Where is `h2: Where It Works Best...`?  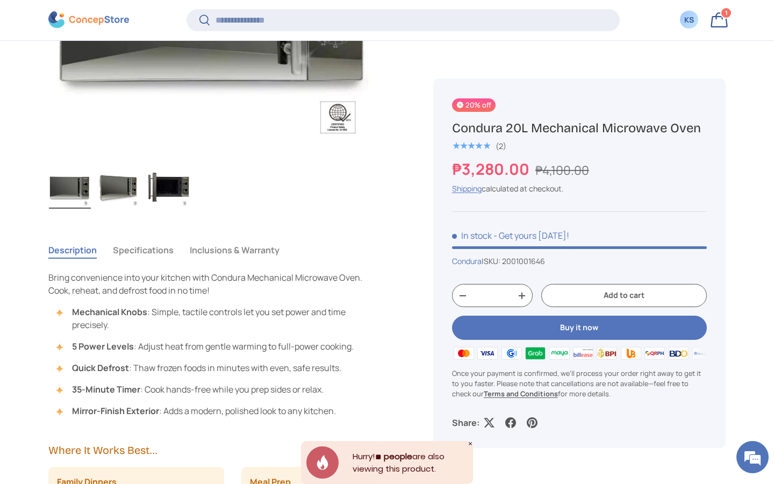
h2: Where It Works Best... is located at coordinates (215, 450).